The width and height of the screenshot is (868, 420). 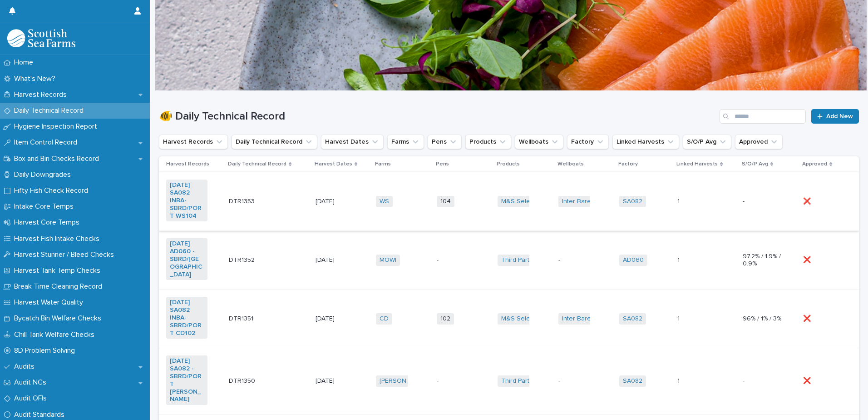 What do you see at coordinates (437, 117) in the screenshot?
I see `h1: 🐠 Daily Technical Record` at bounding box center [437, 117].